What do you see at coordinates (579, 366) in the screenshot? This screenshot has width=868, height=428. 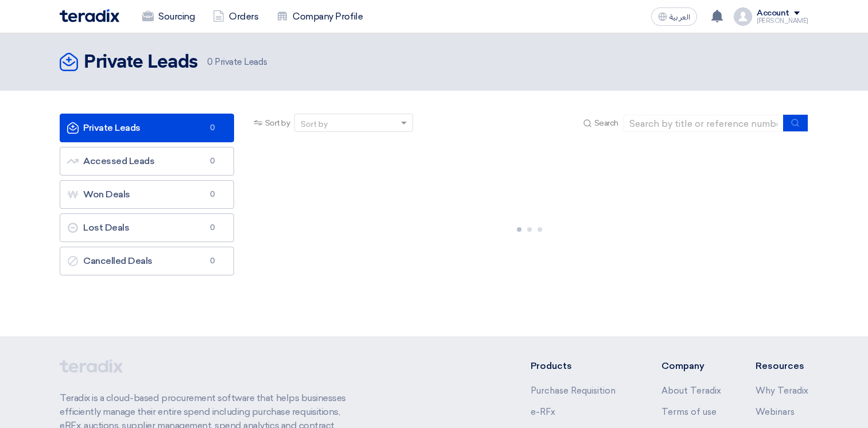 I see `li: Products` at bounding box center [579, 366].